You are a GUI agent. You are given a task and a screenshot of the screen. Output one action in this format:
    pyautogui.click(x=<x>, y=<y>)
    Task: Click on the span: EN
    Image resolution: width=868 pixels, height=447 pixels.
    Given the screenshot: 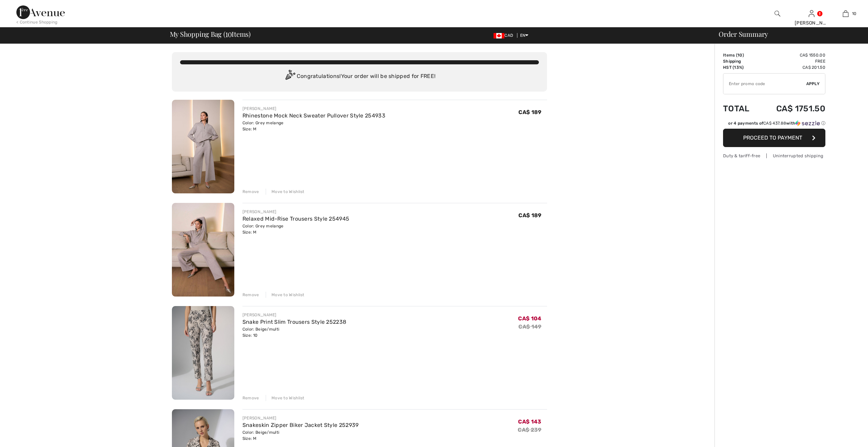 What is the action you would take?
    pyautogui.click(x=524, y=35)
    